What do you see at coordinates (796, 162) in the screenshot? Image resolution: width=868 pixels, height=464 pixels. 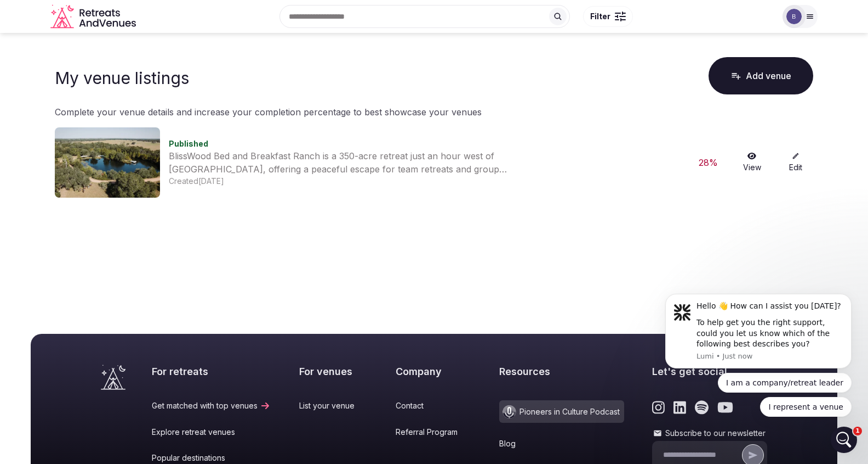 I see `a: Edit` at bounding box center [796, 162].